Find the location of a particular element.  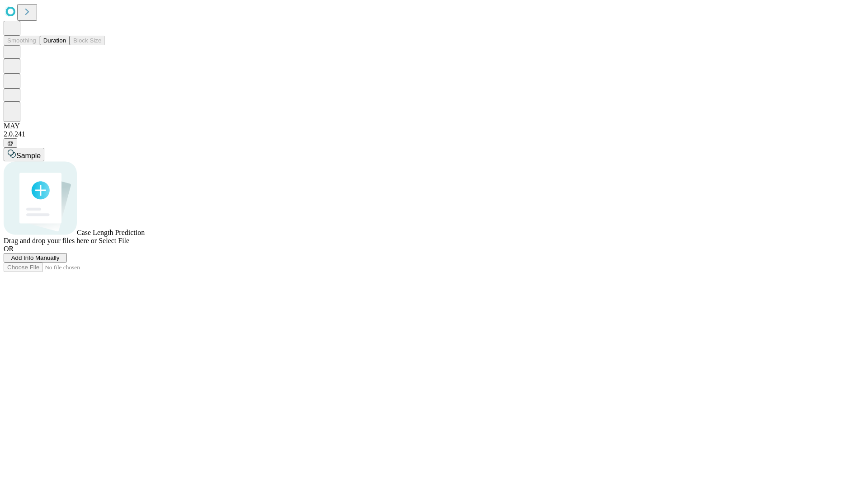

span: Sample is located at coordinates (28, 155).